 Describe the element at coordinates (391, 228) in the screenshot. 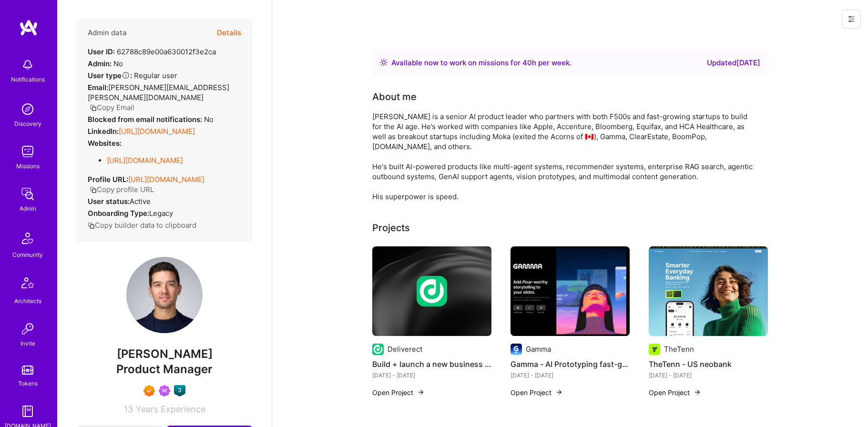

I see `div: Projects` at that location.